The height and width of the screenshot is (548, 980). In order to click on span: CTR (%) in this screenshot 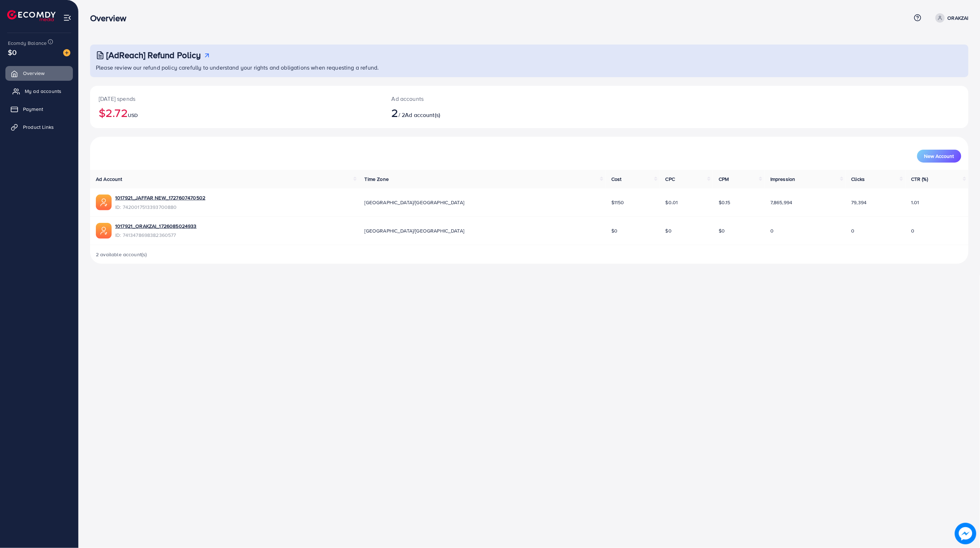, I will do `click(919, 179)`.